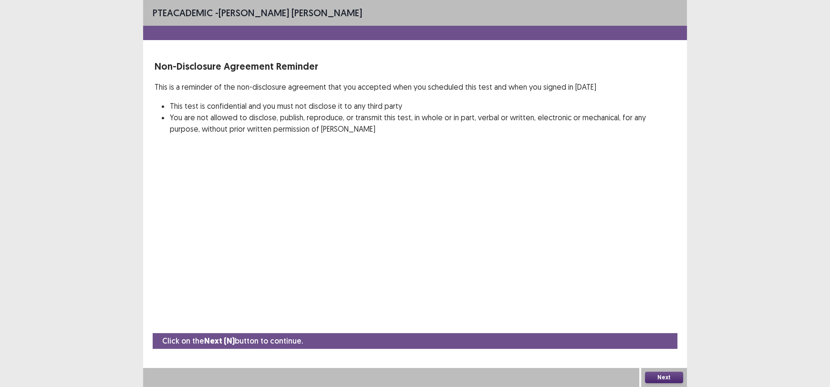 The height and width of the screenshot is (387, 830). I want to click on p: Click on the button to continue., so click(232, 340).